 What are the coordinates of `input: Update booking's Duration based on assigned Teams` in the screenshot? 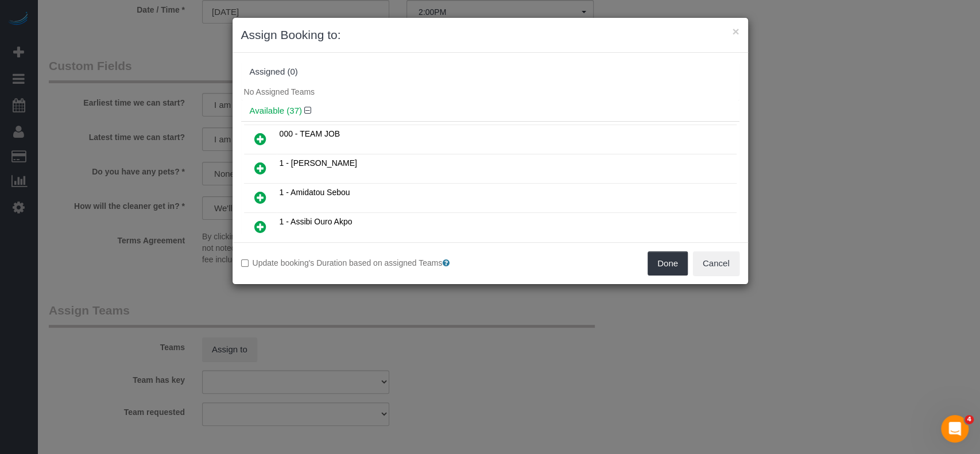 It's located at (244, 263).